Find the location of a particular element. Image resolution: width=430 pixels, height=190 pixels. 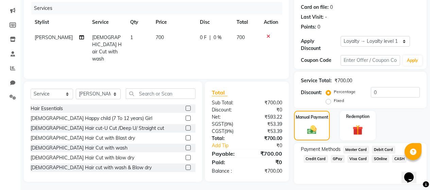

th: Service is located at coordinates (107, 22).